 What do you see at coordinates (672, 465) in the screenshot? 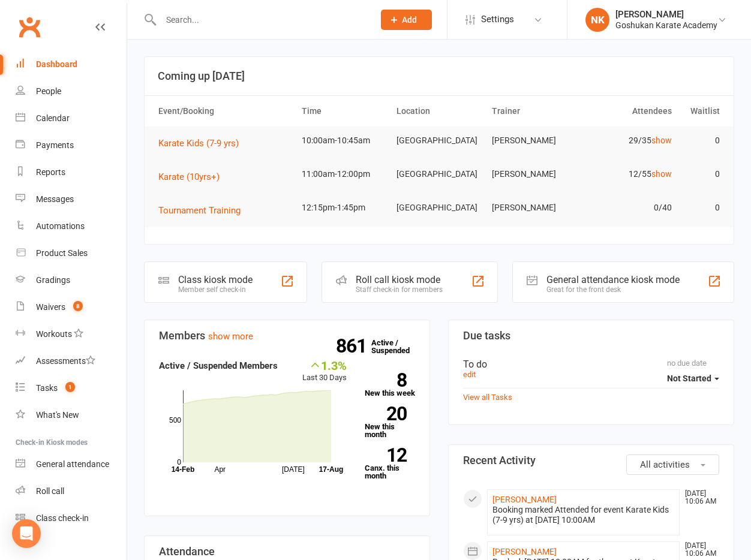
I see `button: All activities` at bounding box center [672, 465].